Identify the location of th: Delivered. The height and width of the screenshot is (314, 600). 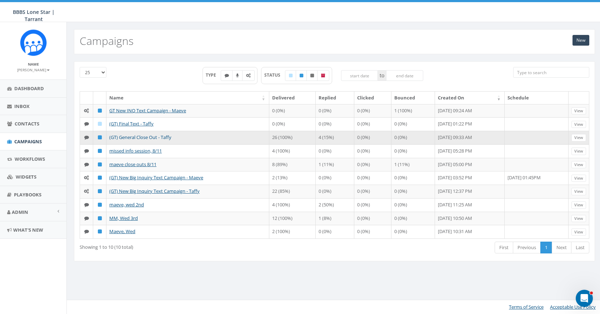
(292, 98).